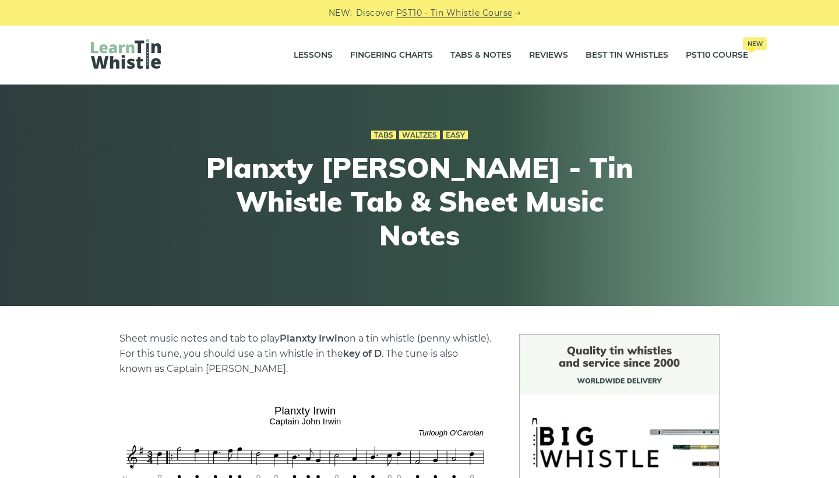  I want to click on a: Fingering Charts, so click(392, 55).